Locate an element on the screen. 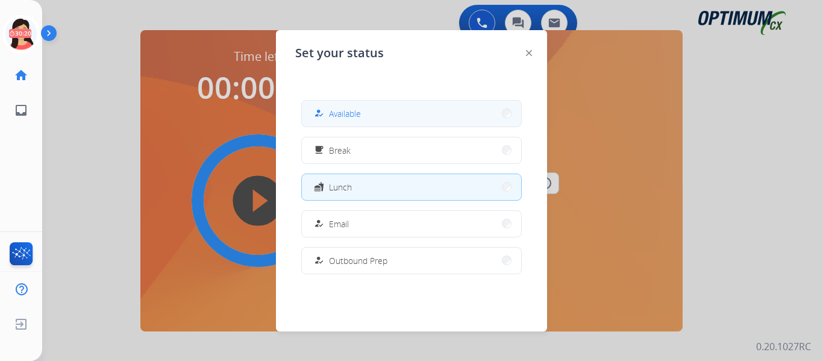  button: Lunch is located at coordinates (412, 187).